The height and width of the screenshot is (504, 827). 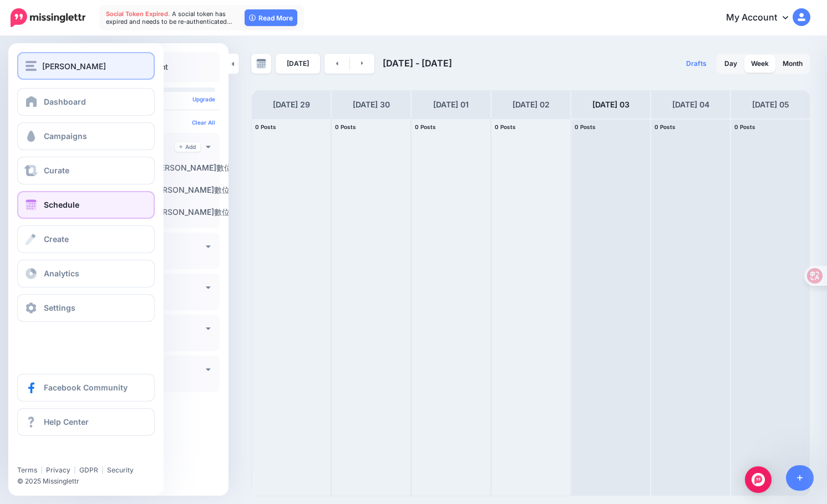 I want to click on a: Clear All, so click(x=204, y=122).